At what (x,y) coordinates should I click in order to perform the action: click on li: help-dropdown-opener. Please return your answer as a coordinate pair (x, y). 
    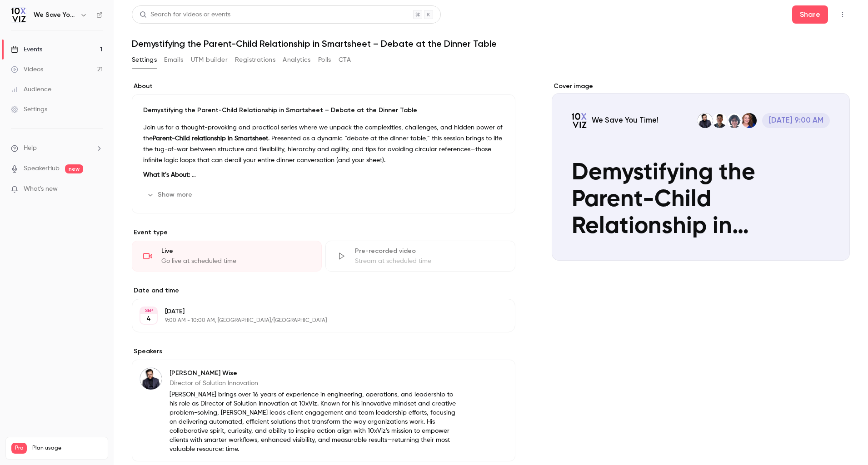
    Looking at the image, I should click on (57, 148).